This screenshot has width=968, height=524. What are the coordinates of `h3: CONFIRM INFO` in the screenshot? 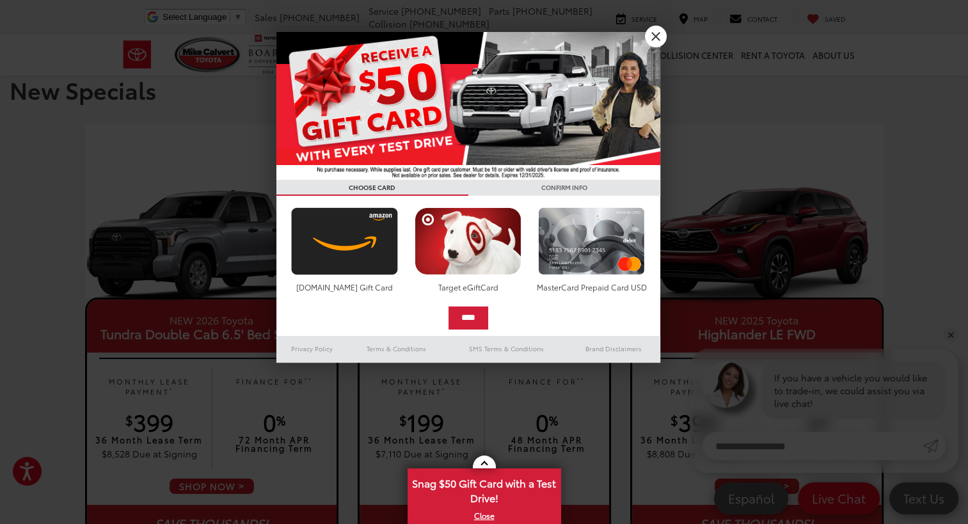 It's located at (564, 187).